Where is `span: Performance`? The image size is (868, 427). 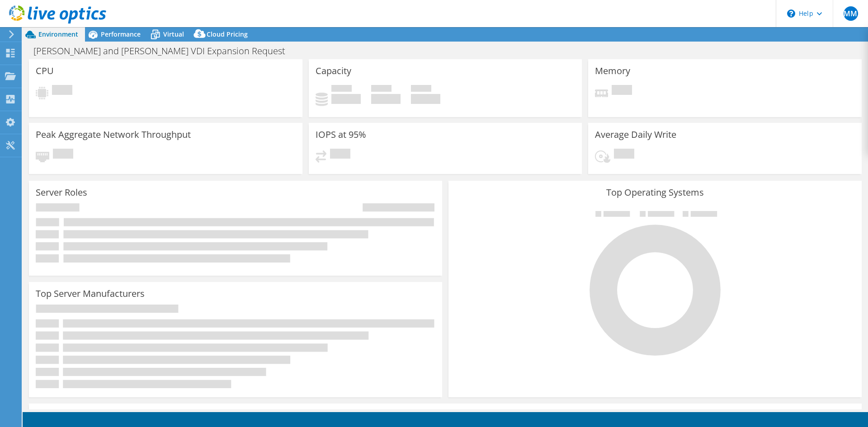 span: Performance is located at coordinates (121, 34).